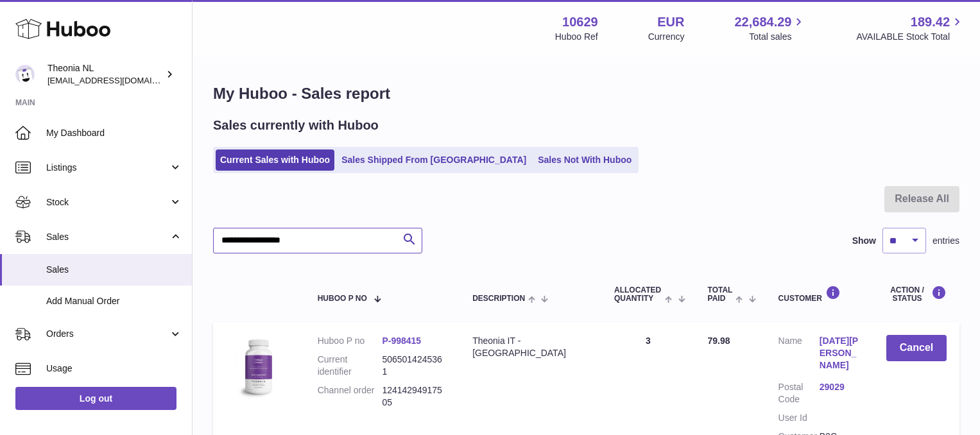  I want to click on span: 22,684.29, so click(763, 22).